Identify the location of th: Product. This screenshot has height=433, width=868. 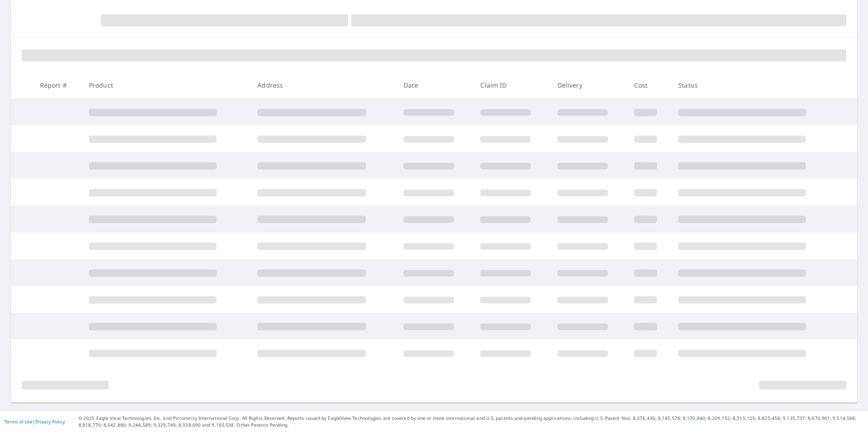
(166, 85).